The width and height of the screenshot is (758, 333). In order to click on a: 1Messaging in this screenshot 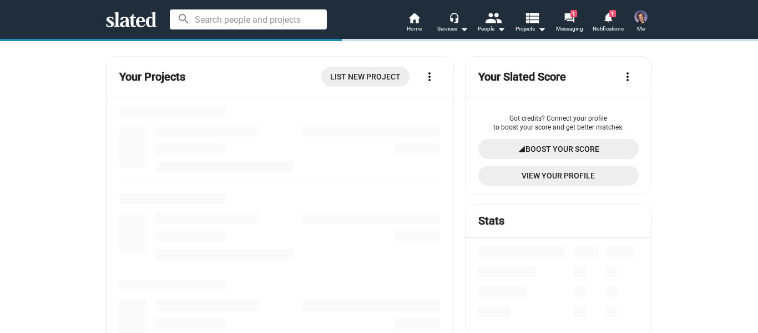, I will do `click(570, 23)`.